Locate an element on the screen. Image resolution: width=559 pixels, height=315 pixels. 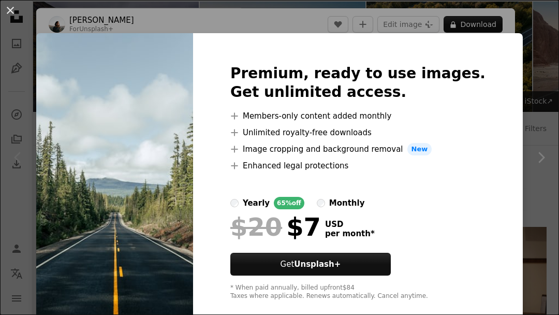
li: Members-only content added monthly is located at coordinates (358, 116).